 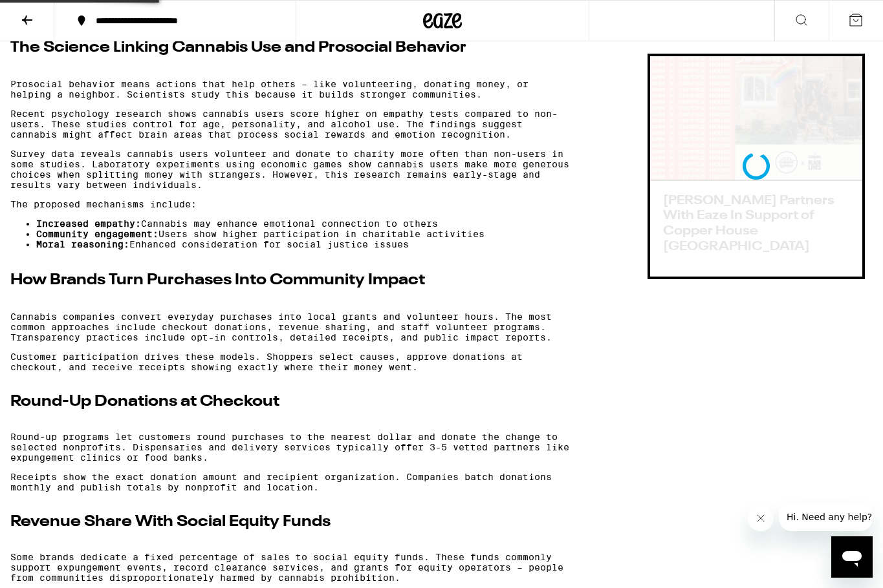 What do you see at coordinates (290, 169) in the screenshot?
I see `p: Survey data reveals cannabis users volunteer and donate to charity more often than non-users in s...` at bounding box center [290, 169].